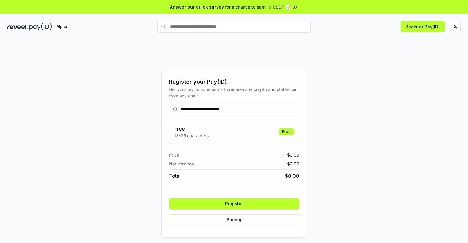 This screenshot has width=468, height=243. What do you see at coordinates (234, 204) in the screenshot?
I see `button: Register` at bounding box center [234, 204].